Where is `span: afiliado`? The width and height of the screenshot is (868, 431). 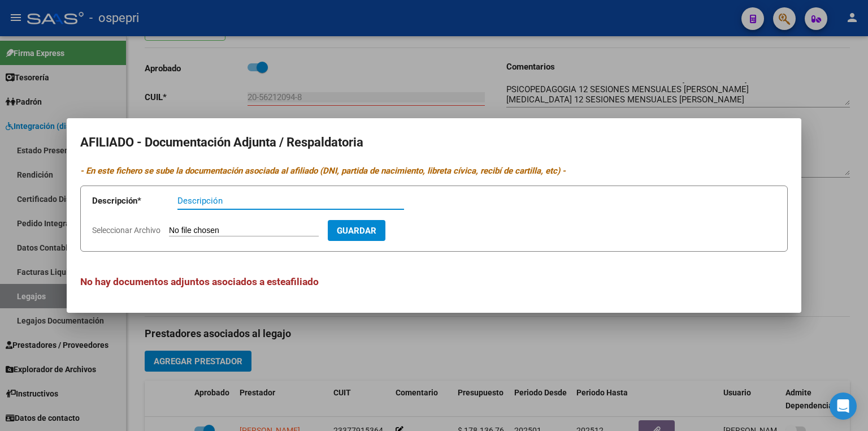
span: afiliado is located at coordinates (302, 281).